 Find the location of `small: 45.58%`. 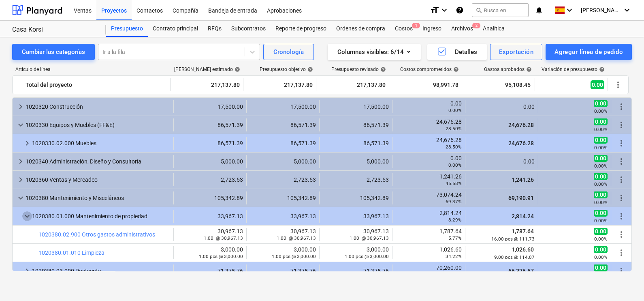

small: 45.58% is located at coordinates (454, 183).